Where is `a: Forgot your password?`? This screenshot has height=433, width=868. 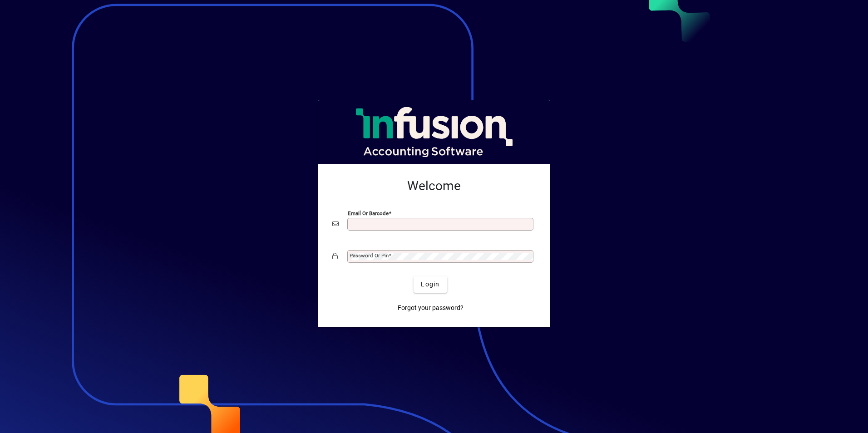 a: Forgot your password? is located at coordinates (431, 308).